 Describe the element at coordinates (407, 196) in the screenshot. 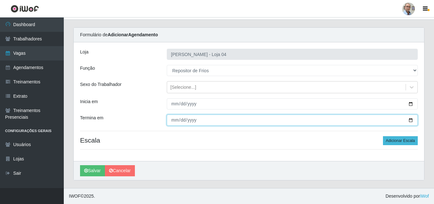

I see `span: Desenvolvido por` at that location.